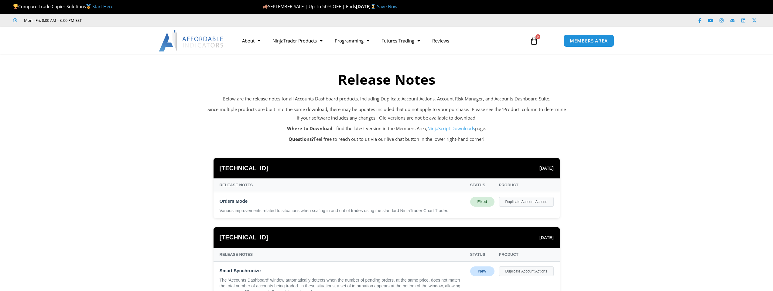 Image resolution: width=773 pixels, height=291 pixels. Describe the element at coordinates (191, 41) in the screenshot. I see `img: LogoAI | Affordable Indicators – NinjaTrader` at that location.